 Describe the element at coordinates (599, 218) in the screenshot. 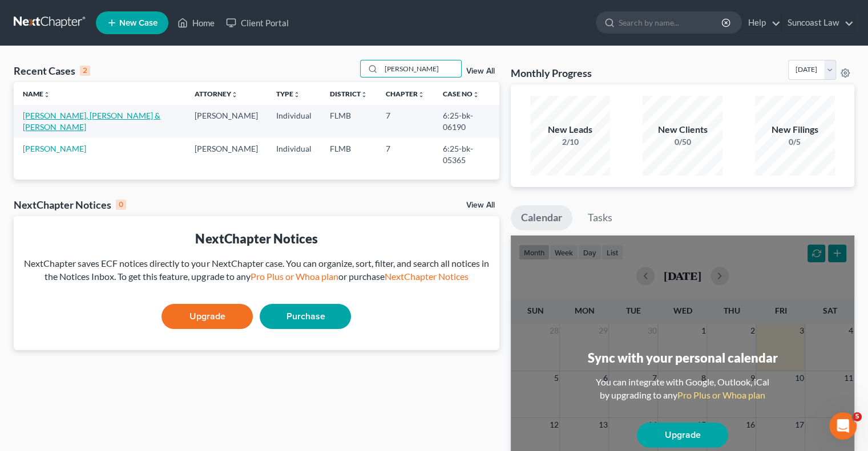

I see `a: Tasks` at that location.